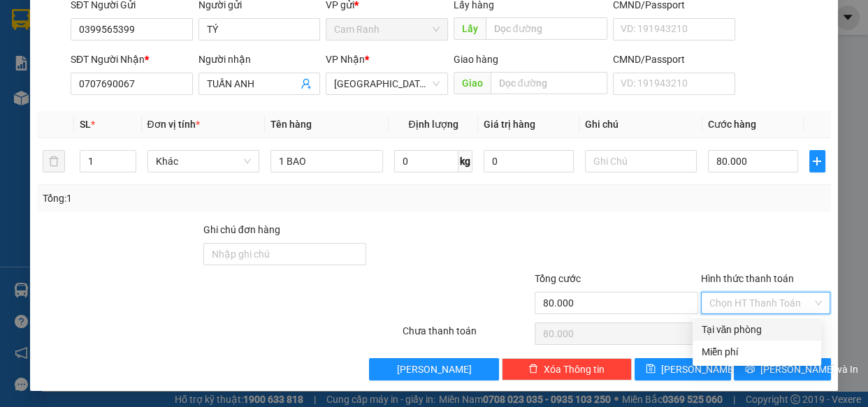  I want to click on span: Định lượng, so click(432, 124).